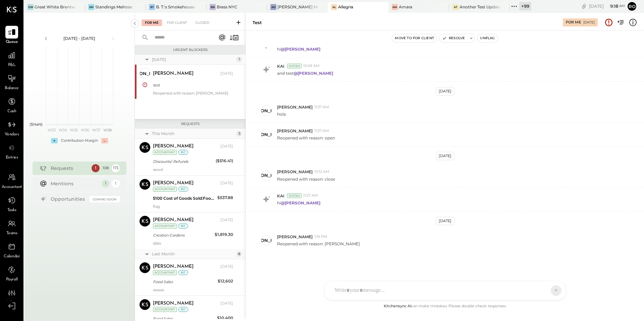 The image size is (644, 321). What do you see at coordinates (525, 6) in the screenshot?
I see `div: + 99` at bounding box center [525, 6].